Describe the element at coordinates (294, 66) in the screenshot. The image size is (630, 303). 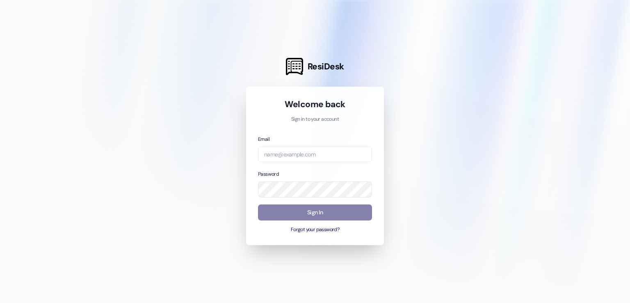
I see `img: ResiDesk Logo` at that location.